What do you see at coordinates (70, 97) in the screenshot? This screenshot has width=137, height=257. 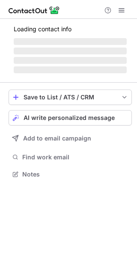 I see `button: save-profile-one-click` at bounding box center [70, 97].